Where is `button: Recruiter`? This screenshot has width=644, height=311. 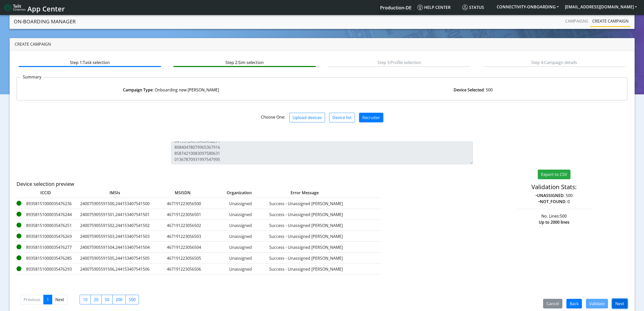 button: Recruiter is located at coordinates (371, 118).